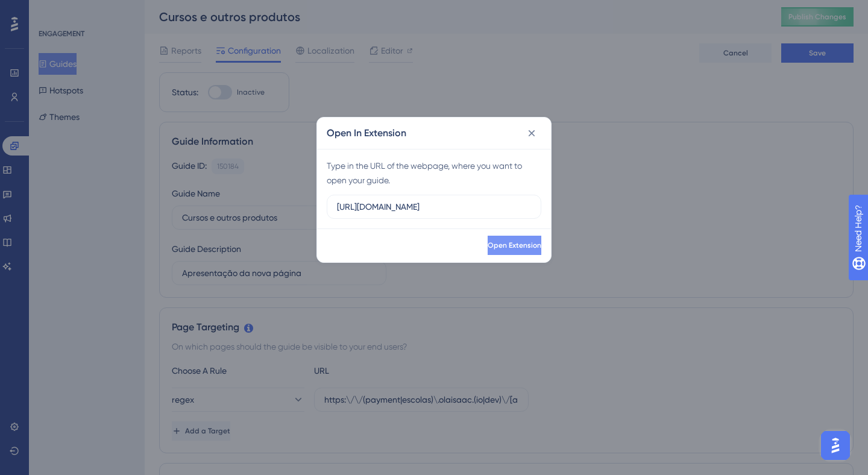 Image resolution: width=868 pixels, height=475 pixels. I want to click on input: URL, so click(434, 207).